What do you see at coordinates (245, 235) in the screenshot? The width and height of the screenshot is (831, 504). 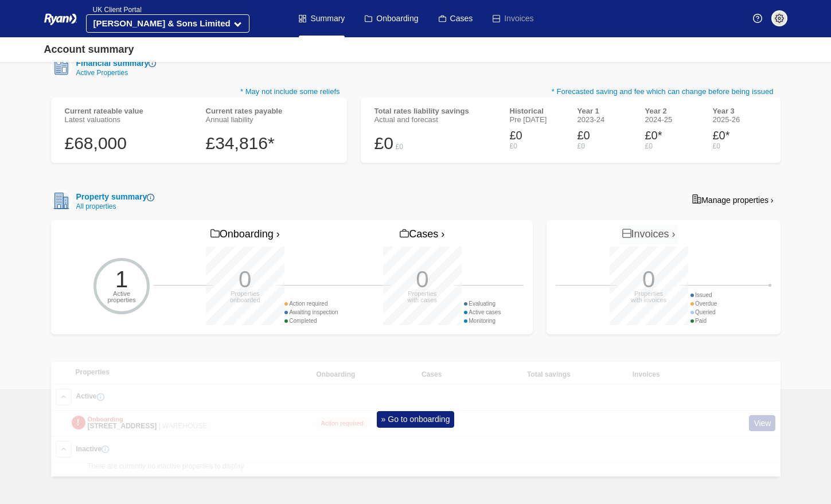 I see `a: Onboarding ›` at bounding box center [245, 235].